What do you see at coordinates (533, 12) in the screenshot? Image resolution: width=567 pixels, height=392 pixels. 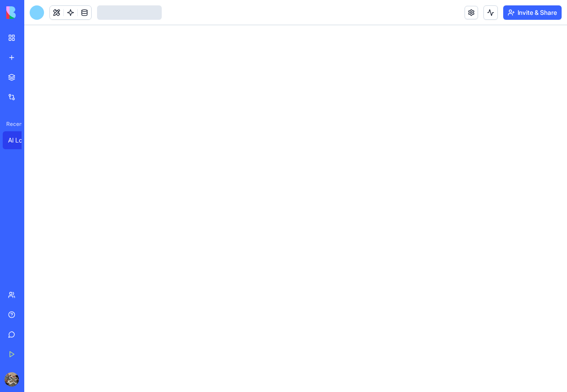 I see `button: Invite & Share` at bounding box center [533, 12].